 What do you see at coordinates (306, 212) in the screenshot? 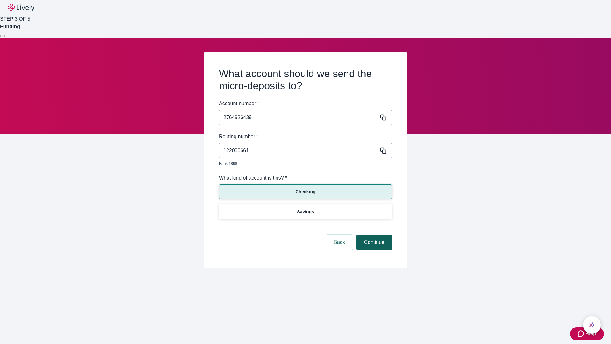
I see `p: Savings` at bounding box center [306, 212].